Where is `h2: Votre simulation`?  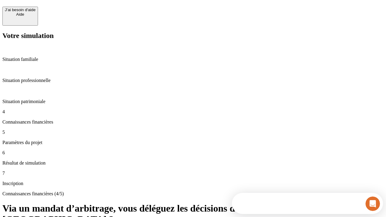
h2: Votre simulation is located at coordinates (193, 36).